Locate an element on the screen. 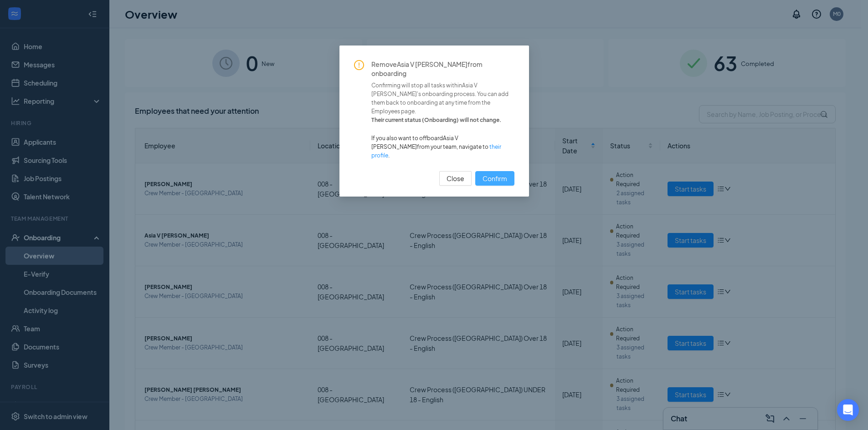 The width and height of the screenshot is (868, 430). span: exclamation-circle is located at coordinates (359, 65).